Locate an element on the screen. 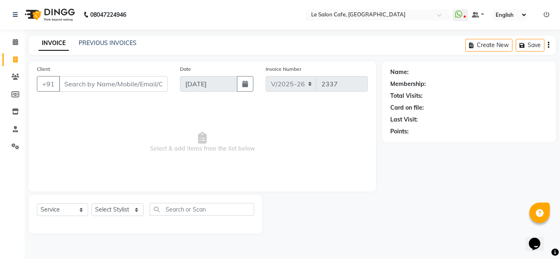  span: Select & add items from the list below is located at coordinates (202, 143).